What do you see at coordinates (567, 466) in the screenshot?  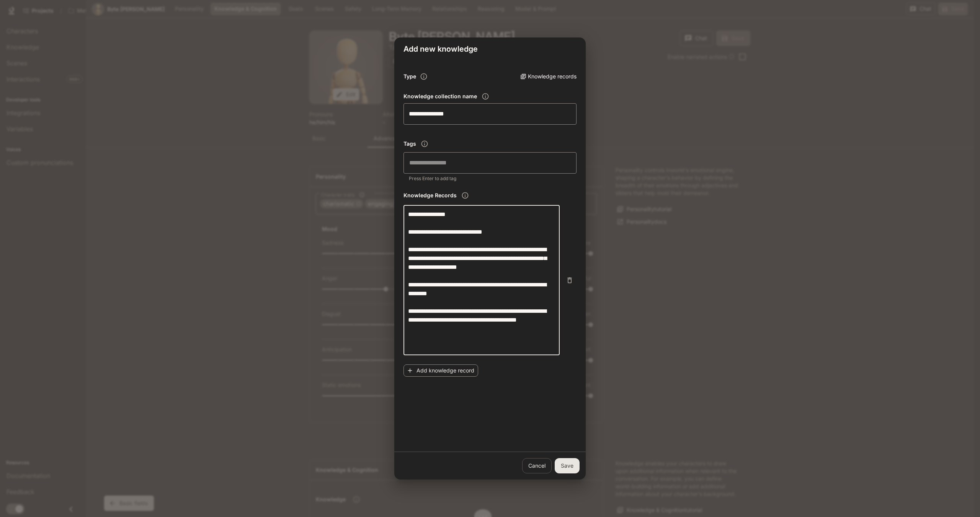 I see `button: Save` at bounding box center [567, 466].